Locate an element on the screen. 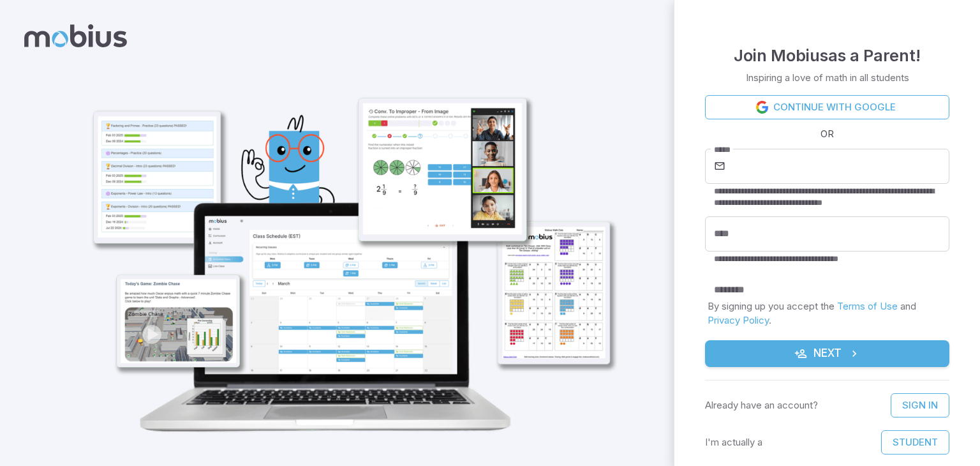 This screenshot has width=980, height=466. p: By signing up you accept the and . is located at coordinates (827, 314).